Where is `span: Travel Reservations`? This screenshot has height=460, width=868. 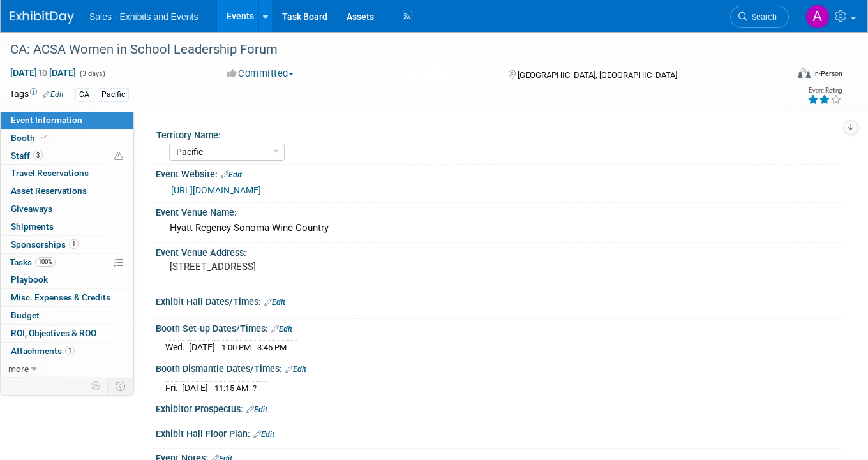 span: Travel Reservations is located at coordinates (50, 173).